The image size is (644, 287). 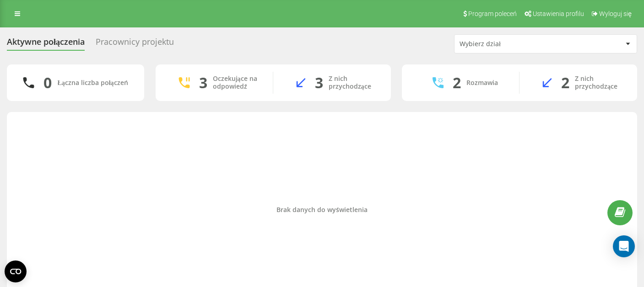 I want to click on div: Rozmawia, so click(x=482, y=82).